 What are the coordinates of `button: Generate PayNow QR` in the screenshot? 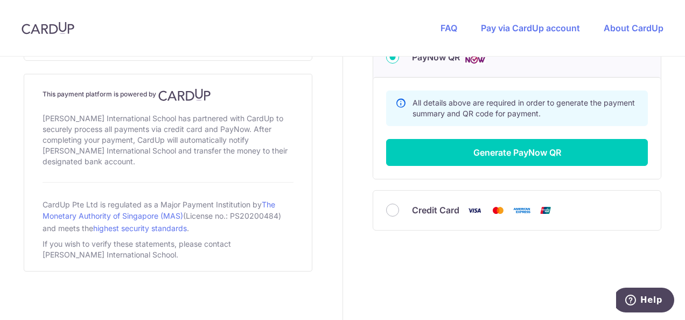 It's located at (517, 152).